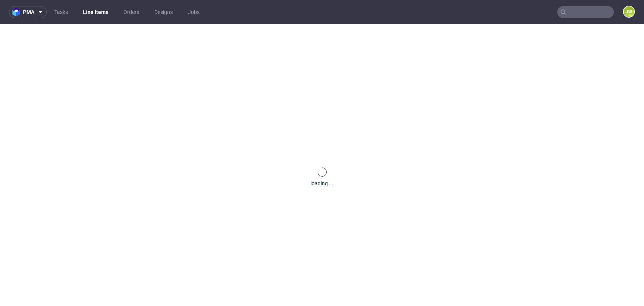 The width and height of the screenshot is (644, 306). Describe the element at coordinates (629, 12) in the screenshot. I see `figcaption: JW` at that location.